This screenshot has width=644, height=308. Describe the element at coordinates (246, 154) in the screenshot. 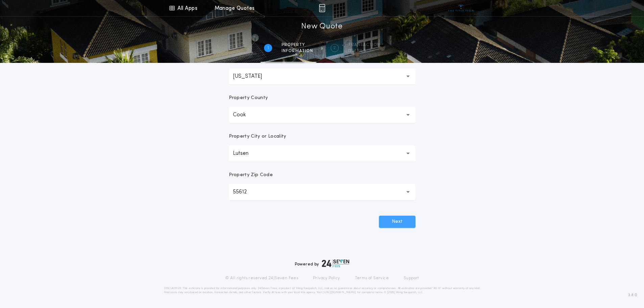

I see `p: Lutsen` at that location.